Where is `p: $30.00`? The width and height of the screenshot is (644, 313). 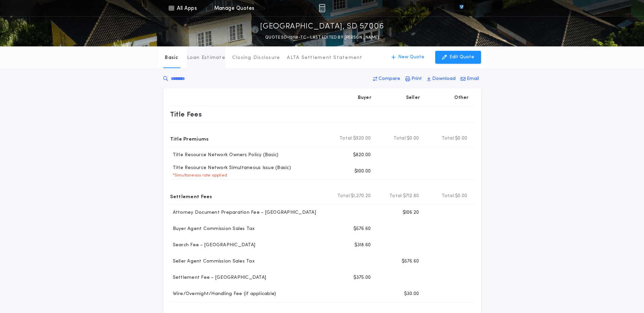 p: $30.00 is located at coordinates (412, 294).